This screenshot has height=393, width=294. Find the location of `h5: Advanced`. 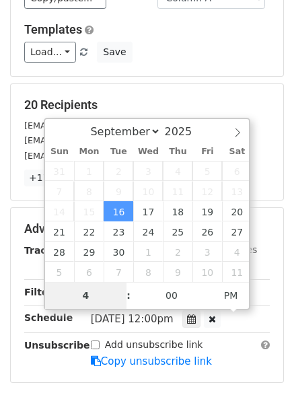

h5: Advanced is located at coordinates (147, 229).